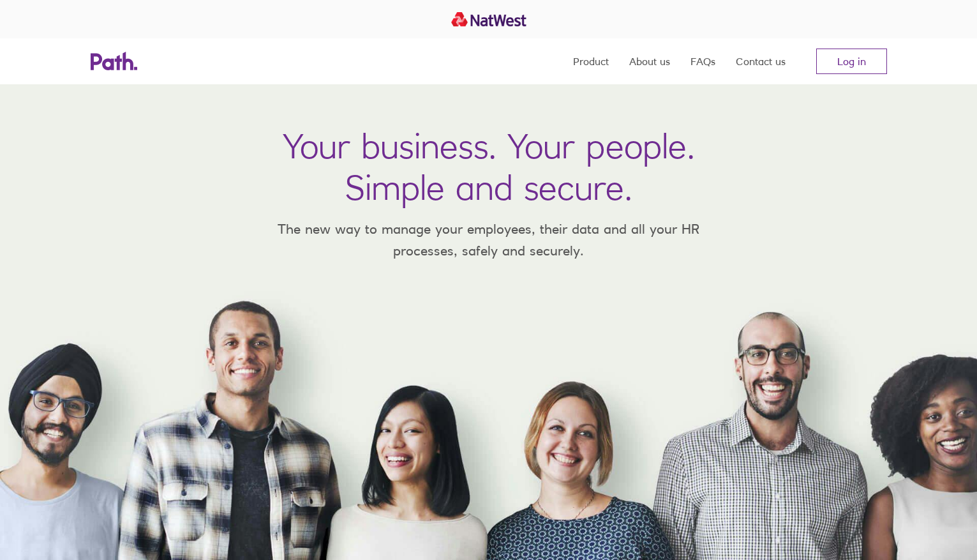 Image resolution: width=977 pixels, height=560 pixels. I want to click on a: Contact us, so click(761, 61).